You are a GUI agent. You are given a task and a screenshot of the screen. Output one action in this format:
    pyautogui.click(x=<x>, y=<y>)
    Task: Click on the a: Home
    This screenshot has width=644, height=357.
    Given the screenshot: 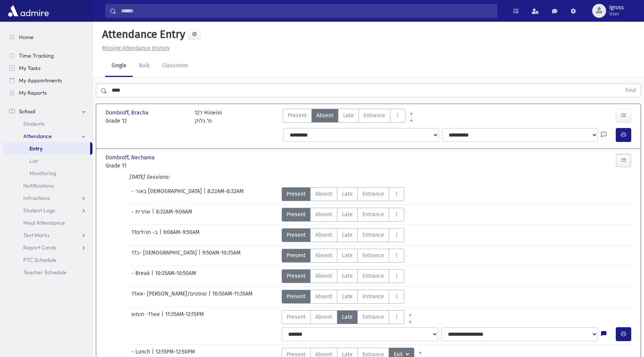 What is the action you would take?
    pyautogui.click(x=47, y=37)
    